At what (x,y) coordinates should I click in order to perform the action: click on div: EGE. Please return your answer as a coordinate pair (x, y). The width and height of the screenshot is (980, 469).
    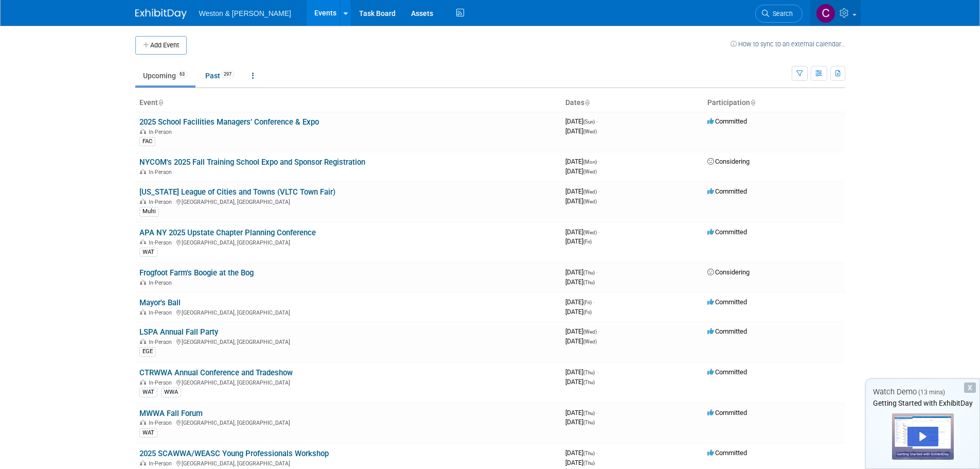
    Looking at the image, I should click on (148, 351).